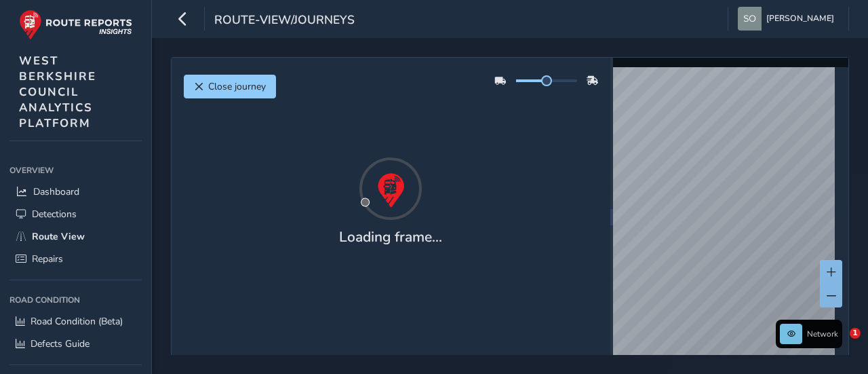  I want to click on span: Detections, so click(55, 213).